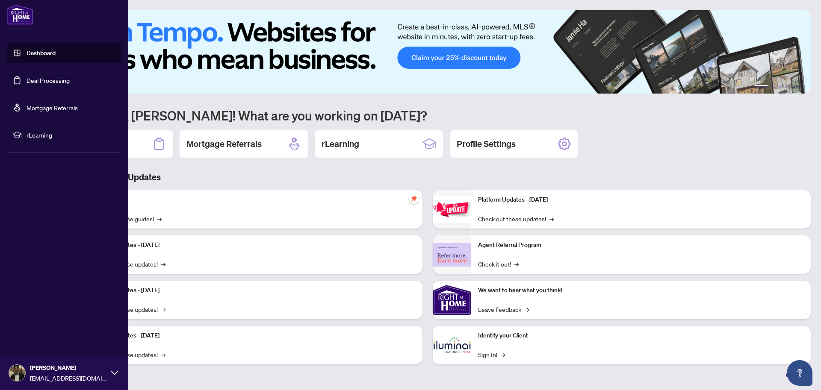  Describe the element at coordinates (761, 87) in the screenshot. I see `button: 1` at that location.